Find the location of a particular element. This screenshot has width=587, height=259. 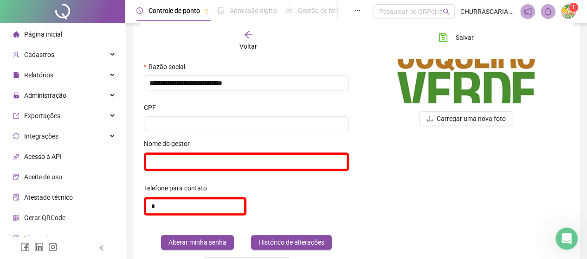

span: home is located at coordinates (16, 34).